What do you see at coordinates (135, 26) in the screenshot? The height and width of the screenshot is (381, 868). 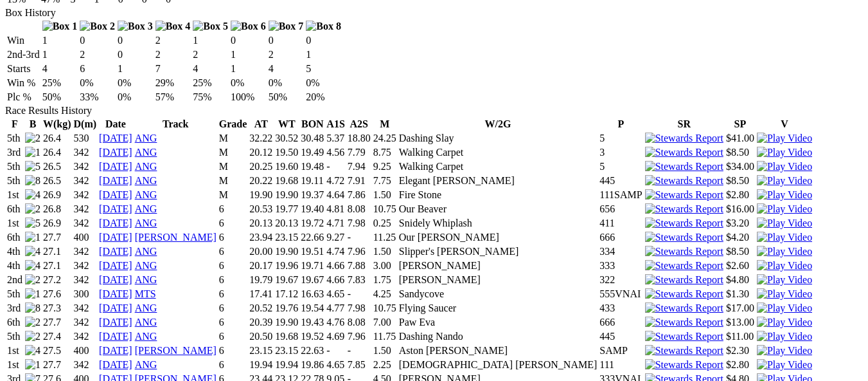 I see `img: Box 3` at bounding box center [135, 26].